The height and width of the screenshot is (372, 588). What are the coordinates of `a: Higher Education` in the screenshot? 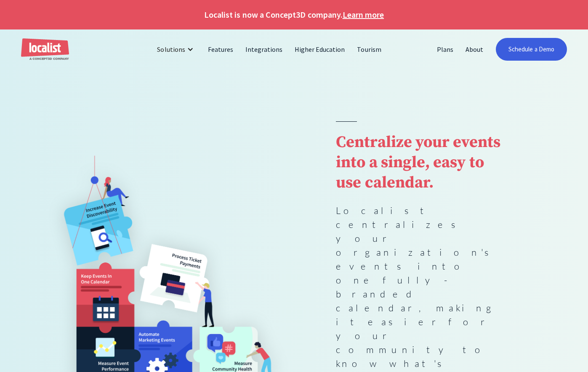 It's located at (320, 49).